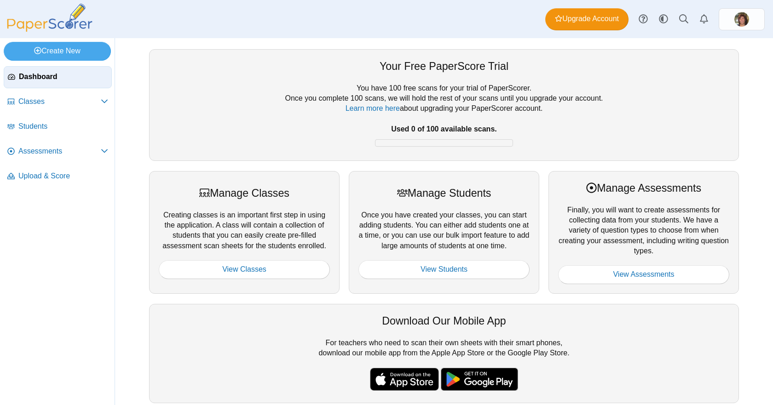 The image size is (773, 405). Describe the element at coordinates (444, 232) in the screenshot. I see `div: Once you have created your classes, you can start adding students. You can either add students on...` at that location.